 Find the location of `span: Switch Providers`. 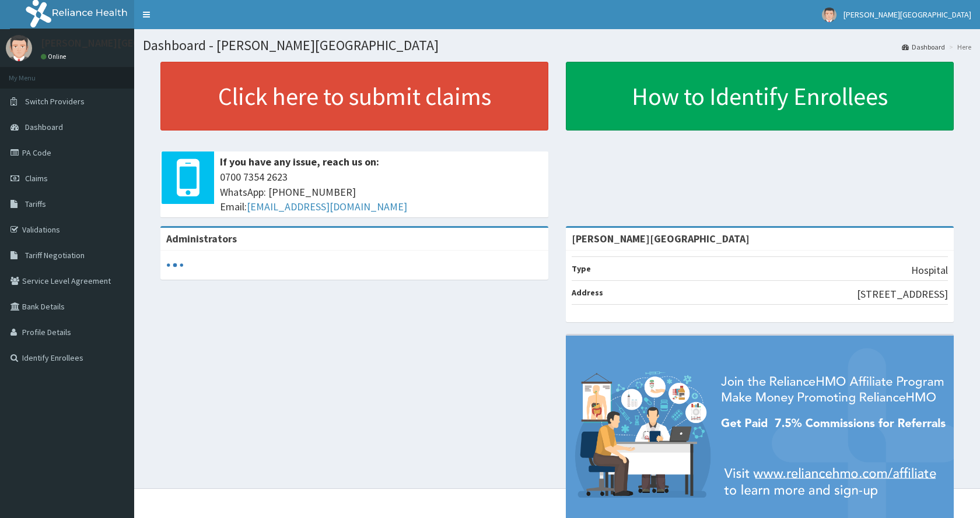

span: Switch Providers is located at coordinates (55, 102).